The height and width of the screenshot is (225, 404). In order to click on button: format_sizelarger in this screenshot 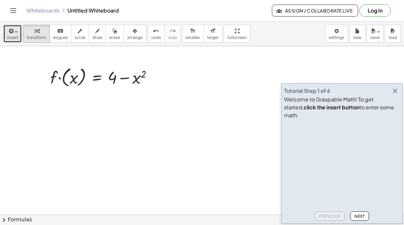, I will do `click(213, 34)`.